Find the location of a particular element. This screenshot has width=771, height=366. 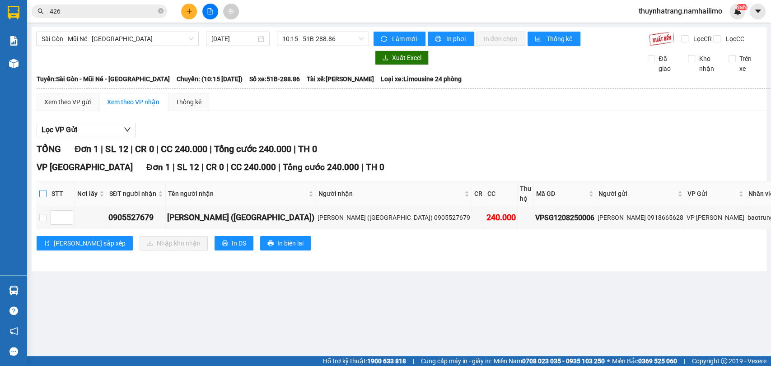

span: Mã GD is located at coordinates (562, 194).